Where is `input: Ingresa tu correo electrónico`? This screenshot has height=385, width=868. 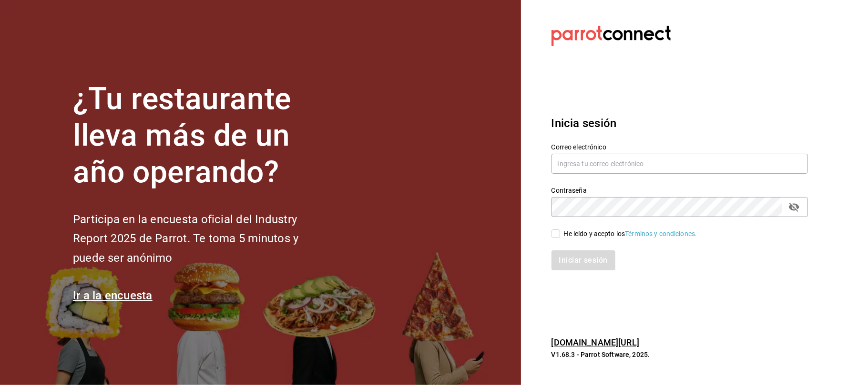 input: Ingresa tu correo electrónico is located at coordinates (679, 164).